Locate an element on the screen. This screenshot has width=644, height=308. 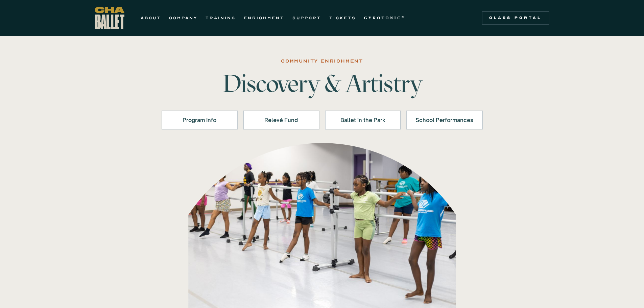
a: GYROTONIC® is located at coordinates (385, 18).